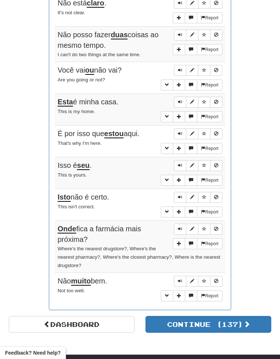 The width and height of the screenshot is (280, 359). Describe the element at coordinates (82, 281) in the screenshot. I see `span: Não bem.` at that location.